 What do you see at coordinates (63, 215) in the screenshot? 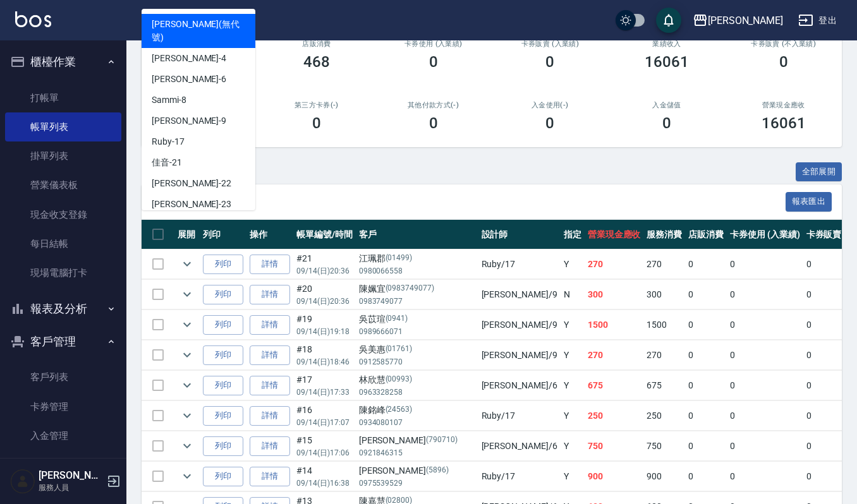
I see `a: 現金收支登錄` at bounding box center [63, 215].